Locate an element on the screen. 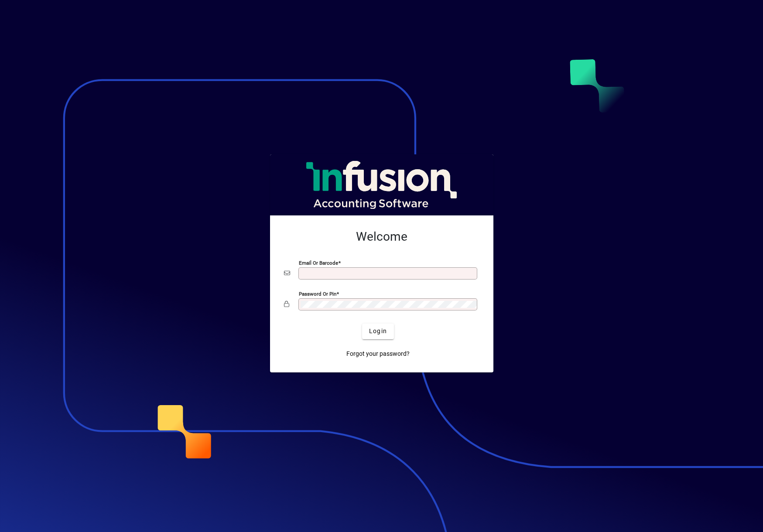  mat-label: Email or Barcode is located at coordinates (319, 262).